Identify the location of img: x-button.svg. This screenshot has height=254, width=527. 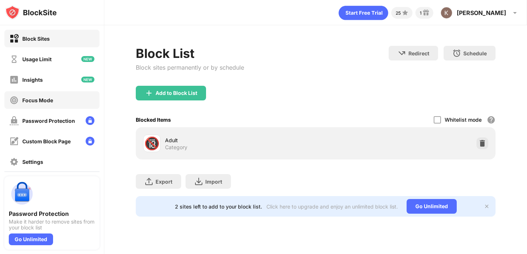
(487, 206).